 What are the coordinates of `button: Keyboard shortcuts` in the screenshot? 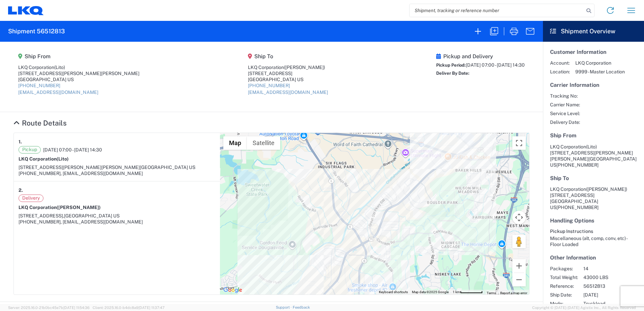 It's located at (393, 292).